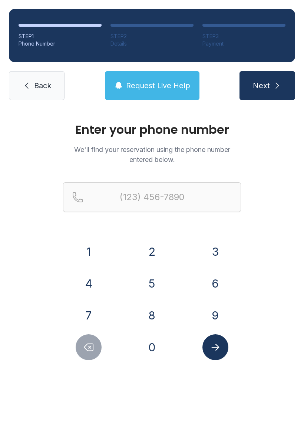 This screenshot has width=304, height=421. What do you see at coordinates (215, 252) in the screenshot?
I see `button: 3` at bounding box center [215, 252].